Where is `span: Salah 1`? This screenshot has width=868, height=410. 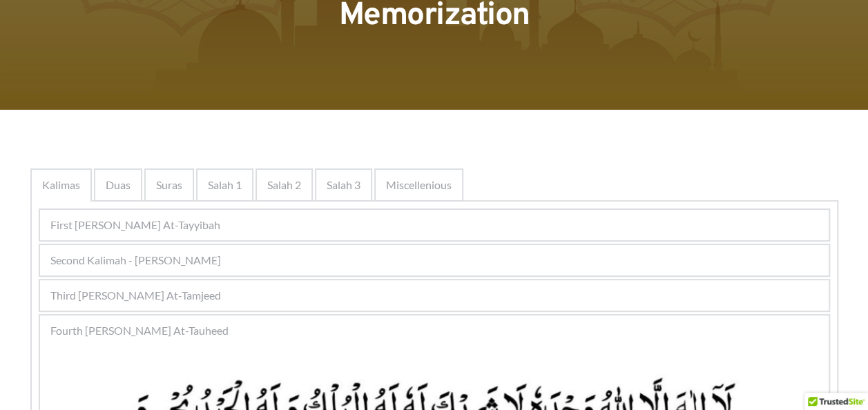
span: Salah 1 is located at coordinates (224, 185).